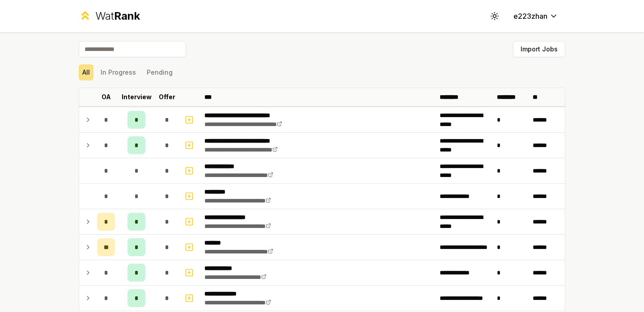  I want to click on button: All, so click(86, 72).